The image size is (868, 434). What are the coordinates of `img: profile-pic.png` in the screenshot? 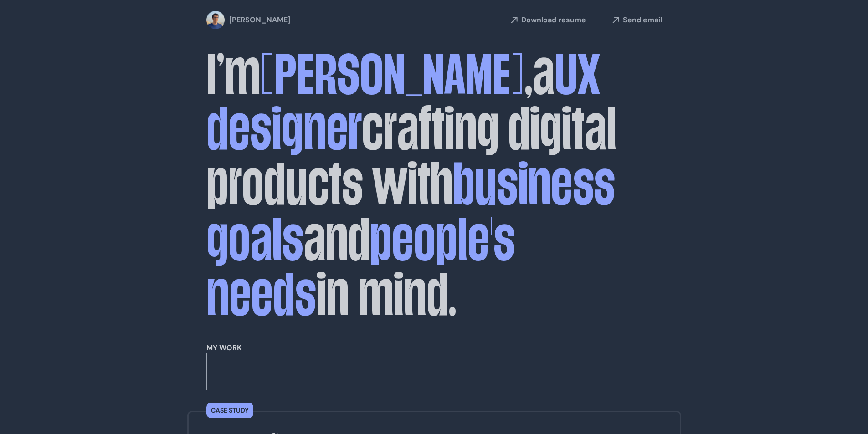 It's located at (216, 20).